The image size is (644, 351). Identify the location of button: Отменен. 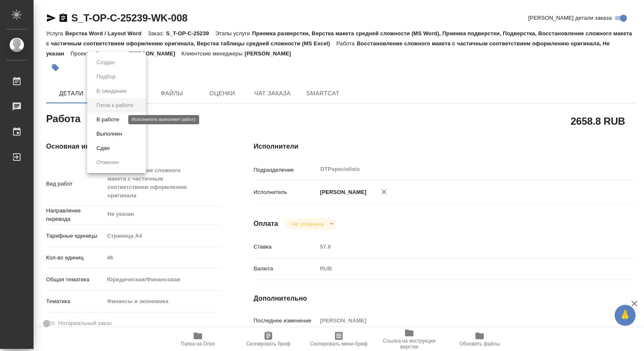
(108, 162).